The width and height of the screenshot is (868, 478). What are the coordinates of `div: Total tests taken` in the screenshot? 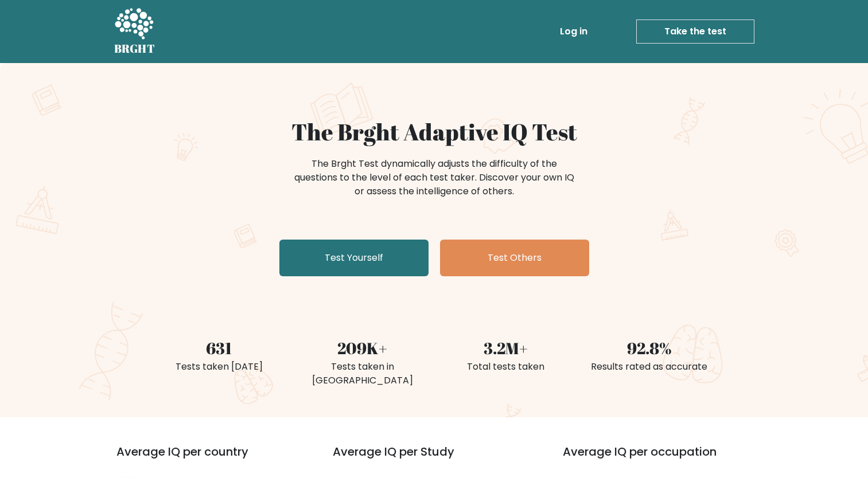 It's located at (506, 367).